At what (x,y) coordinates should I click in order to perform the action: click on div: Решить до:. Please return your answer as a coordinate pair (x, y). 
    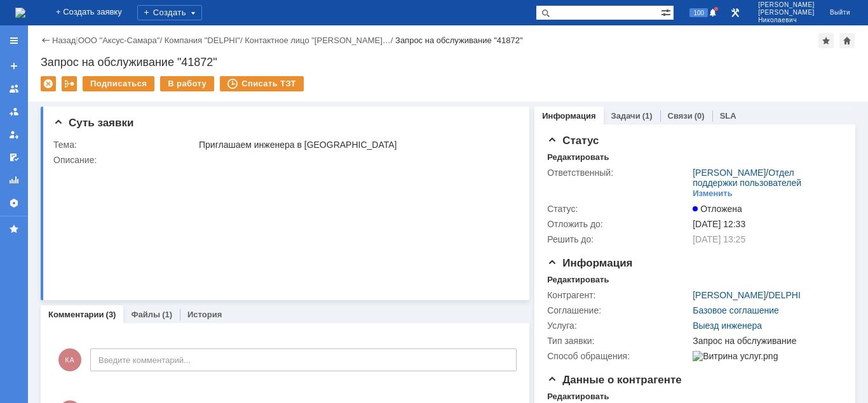
    Looking at the image, I should click on (618, 239).